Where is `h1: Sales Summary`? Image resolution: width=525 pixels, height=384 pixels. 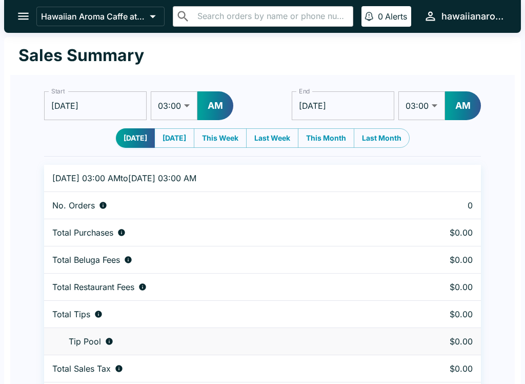 h1: Sales Summary is located at coordinates (81, 55).